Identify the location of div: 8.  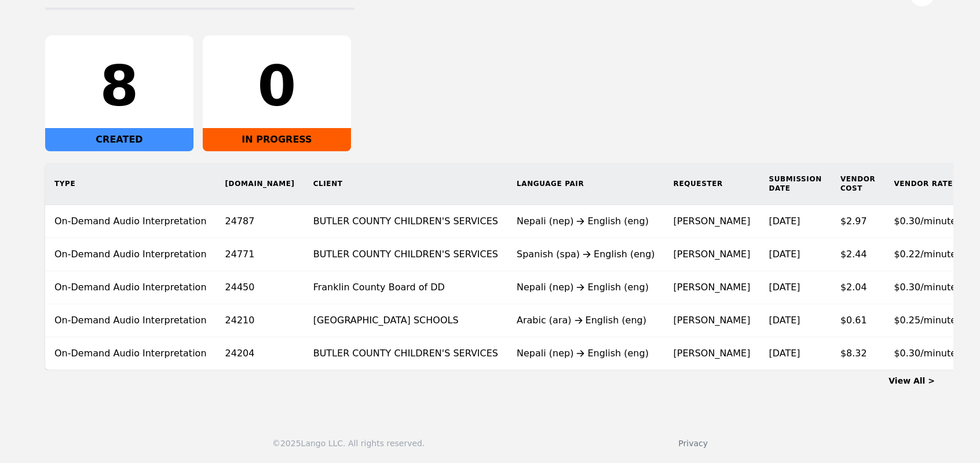
(119, 86).